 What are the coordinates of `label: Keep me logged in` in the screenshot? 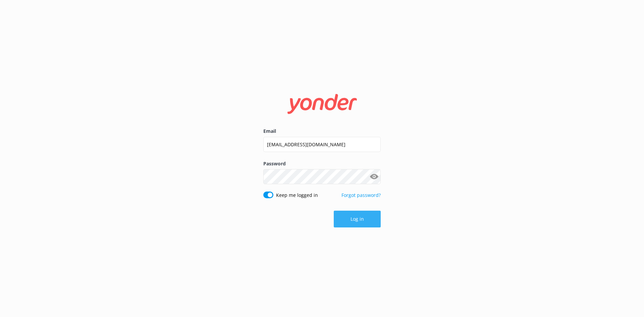 It's located at (297, 195).